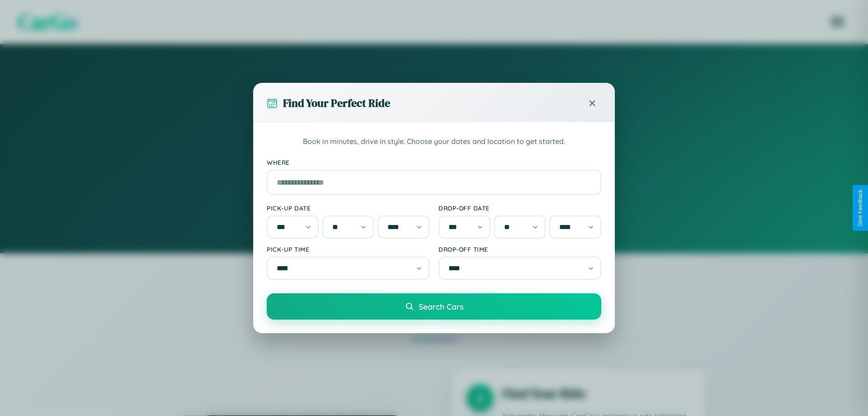  What do you see at coordinates (348, 249) in the screenshot?
I see `label: Pick-up Time` at bounding box center [348, 249].